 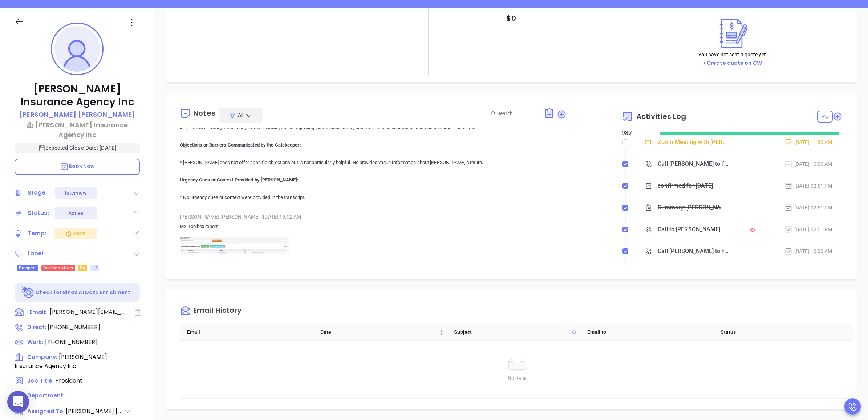 What do you see at coordinates (217, 311) in the screenshot?
I see `div: Email History` at bounding box center [217, 311].